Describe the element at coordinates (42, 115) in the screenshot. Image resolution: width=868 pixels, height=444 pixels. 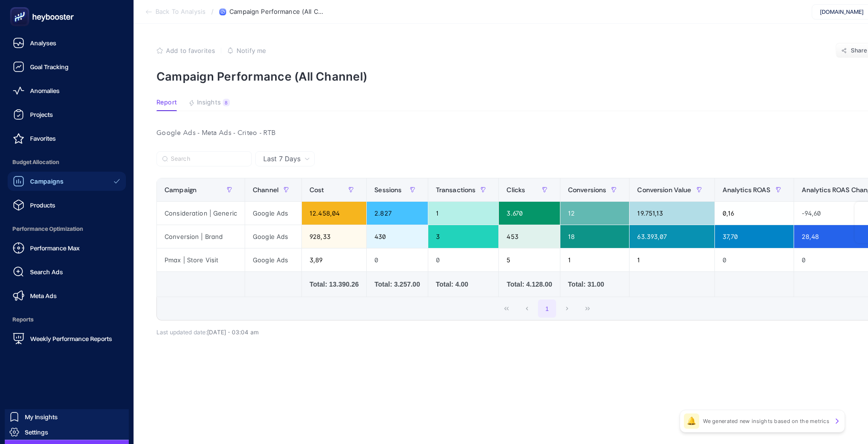
I see `span: Projects` at that location.